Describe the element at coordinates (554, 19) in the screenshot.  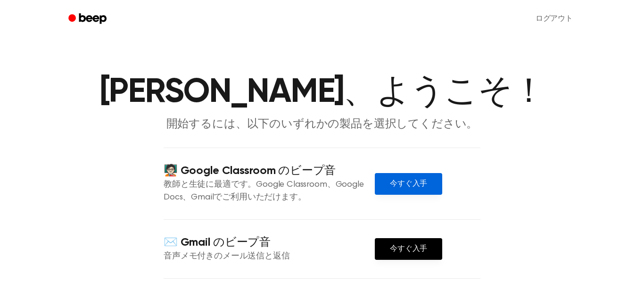
I see `font: ログアウト` at that location.